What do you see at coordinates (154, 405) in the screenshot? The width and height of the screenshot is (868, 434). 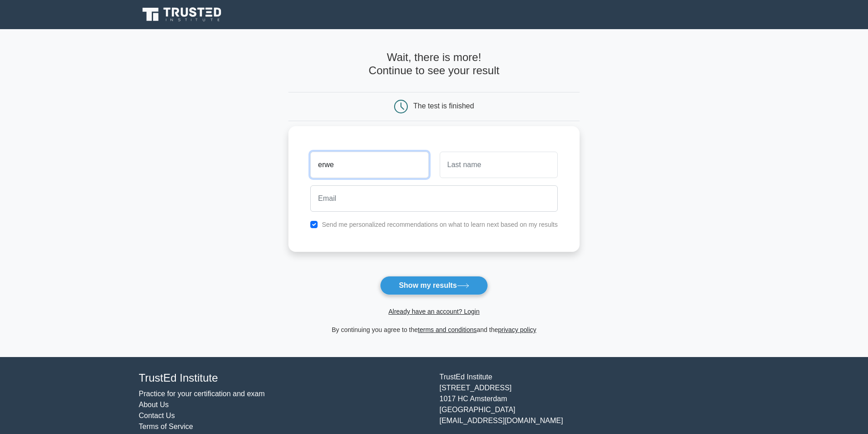 I see `a: About Us` at bounding box center [154, 405].